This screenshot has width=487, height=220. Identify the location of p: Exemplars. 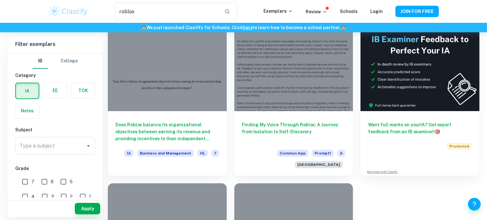
(278, 11).